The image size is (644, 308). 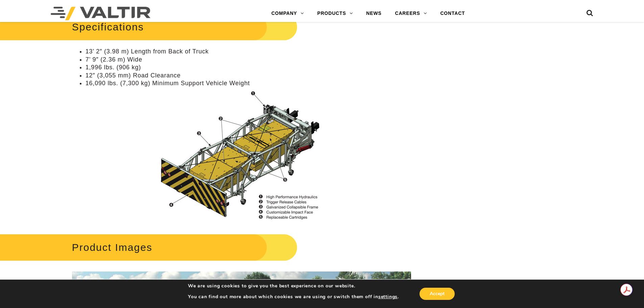 I want to click on button: settings, so click(x=388, y=297).